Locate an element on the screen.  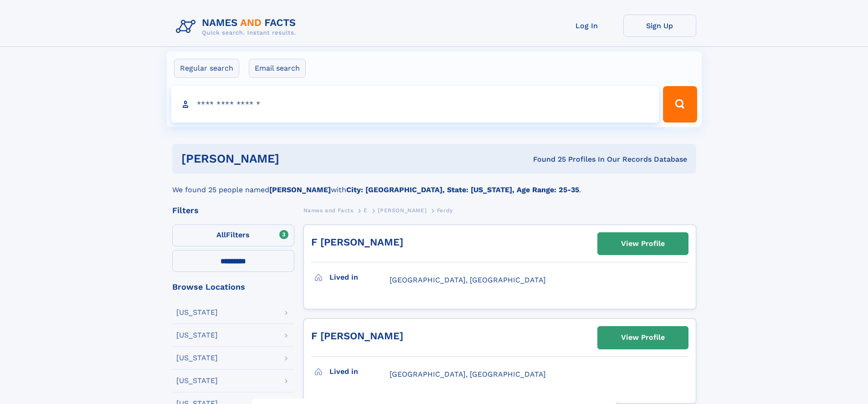
span: Ferdy is located at coordinates (445, 210).